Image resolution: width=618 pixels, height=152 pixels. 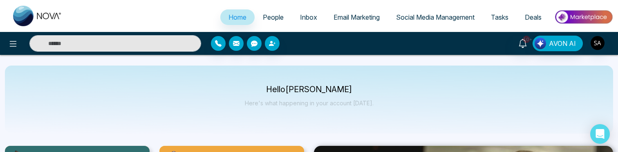 I want to click on div: Open Intercom Messenger, so click(x=600, y=134).